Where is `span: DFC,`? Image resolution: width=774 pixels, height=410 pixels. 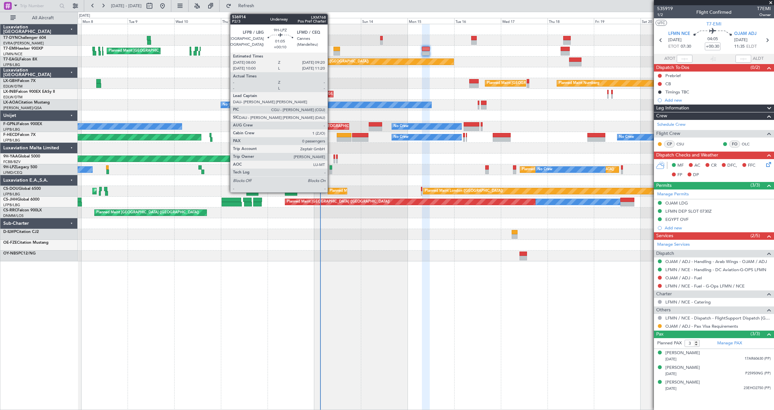 span: DFC, is located at coordinates (733, 166).